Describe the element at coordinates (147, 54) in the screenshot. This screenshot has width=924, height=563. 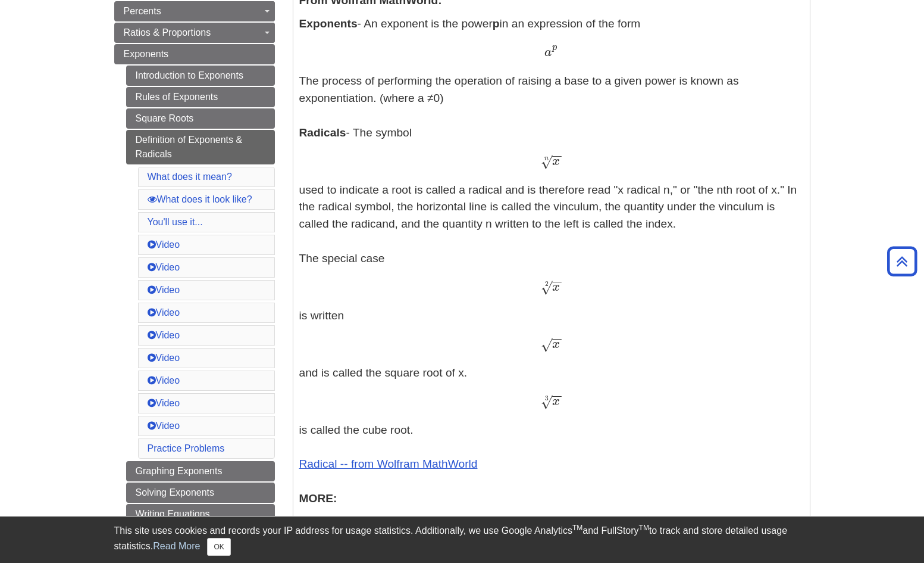
I see `span: Exponents` at that location.